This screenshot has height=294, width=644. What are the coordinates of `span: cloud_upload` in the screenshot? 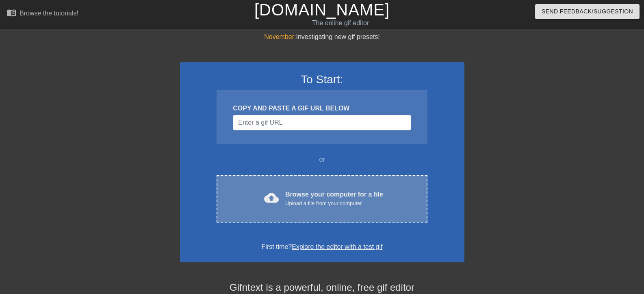 It's located at (271, 198).